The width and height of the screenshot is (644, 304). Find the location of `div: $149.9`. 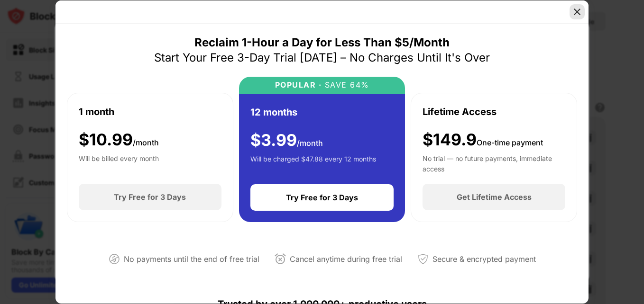

div: $149.9 is located at coordinates (483, 139).